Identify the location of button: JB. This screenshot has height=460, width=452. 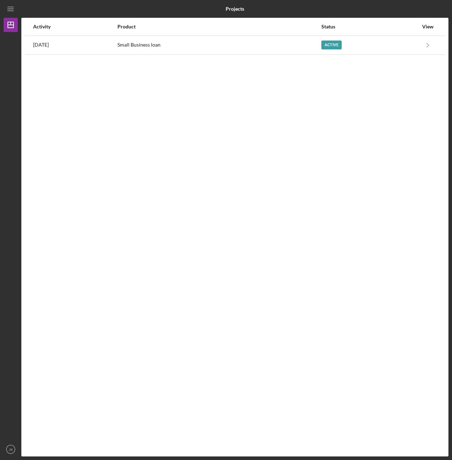
(11, 450).